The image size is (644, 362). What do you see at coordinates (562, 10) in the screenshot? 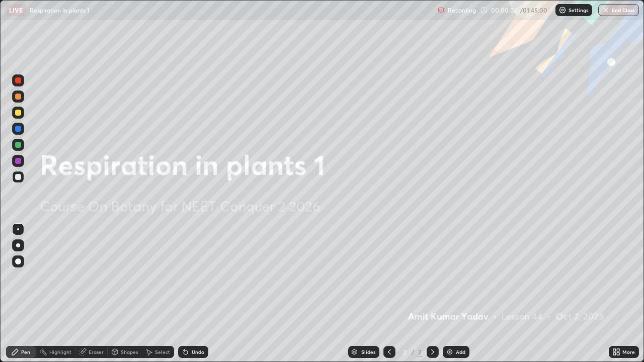
I see `img: class-settings-icons` at bounding box center [562, 10].